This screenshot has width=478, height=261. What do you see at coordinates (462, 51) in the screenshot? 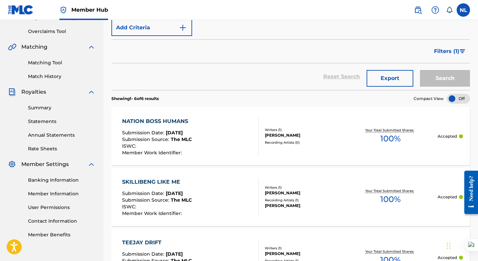
I see `img: filter` at bounding box center [462, 51].